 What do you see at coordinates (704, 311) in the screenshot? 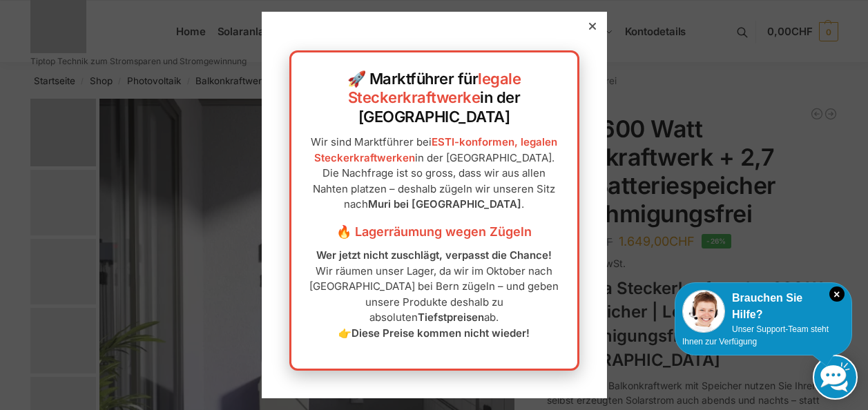
I see `img: Customer service` at bounding box center [704, 311].